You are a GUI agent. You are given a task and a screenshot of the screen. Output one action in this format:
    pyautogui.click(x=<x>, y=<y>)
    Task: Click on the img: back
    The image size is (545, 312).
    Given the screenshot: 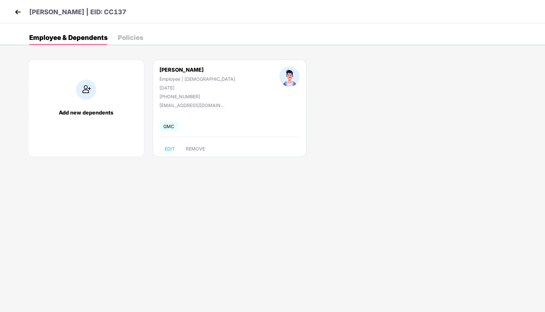 What is the action you would take?
    pyautogui.click(x=18, y=12)
    